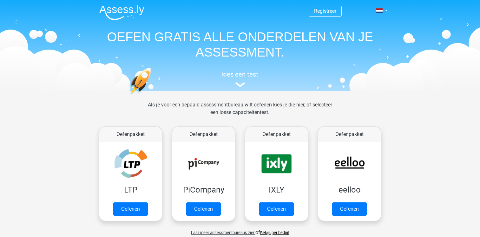 This screenshot has height=237, width=480. I want to click on div: of, so click(240, 230).